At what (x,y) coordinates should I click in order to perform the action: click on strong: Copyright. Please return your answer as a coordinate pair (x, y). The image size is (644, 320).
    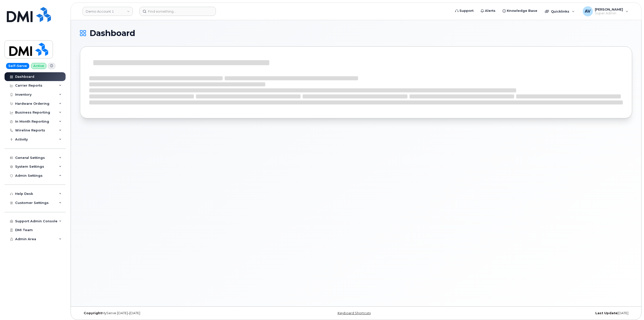
    Looking at the image, I should click on (93, 313).